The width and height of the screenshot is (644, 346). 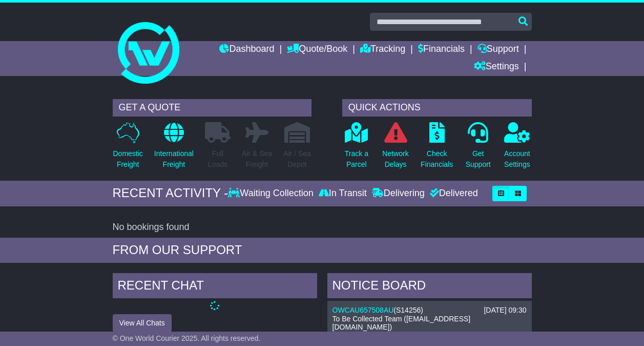 What do you see at coordinates (498, 50) in the screenshot?
I see `a: Support` at bounding box center [498, 50].